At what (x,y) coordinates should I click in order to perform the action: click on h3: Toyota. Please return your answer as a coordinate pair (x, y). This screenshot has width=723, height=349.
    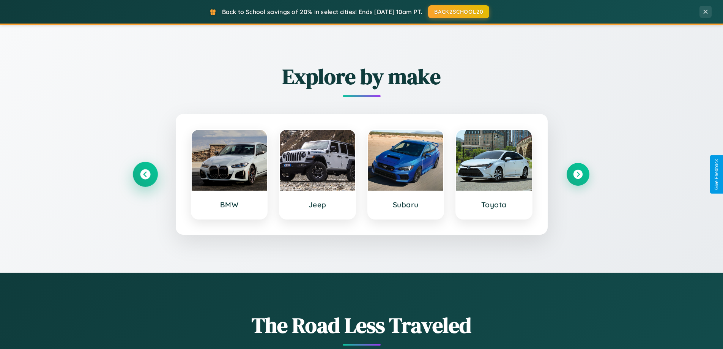
    Looking at the image, I should click on (494, 205).